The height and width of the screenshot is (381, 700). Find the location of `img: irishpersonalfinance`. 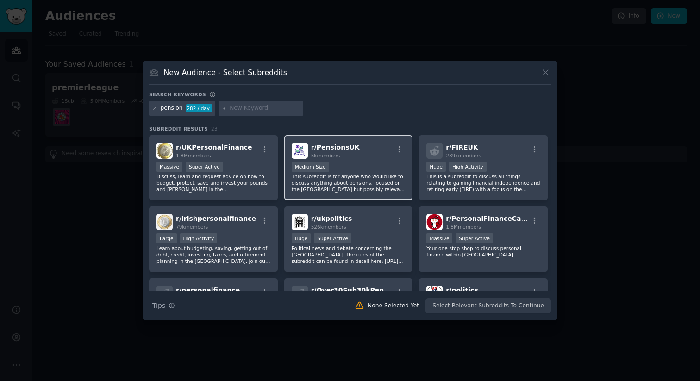

img: irishpersonalfinance is located at coordinates (164, 222).